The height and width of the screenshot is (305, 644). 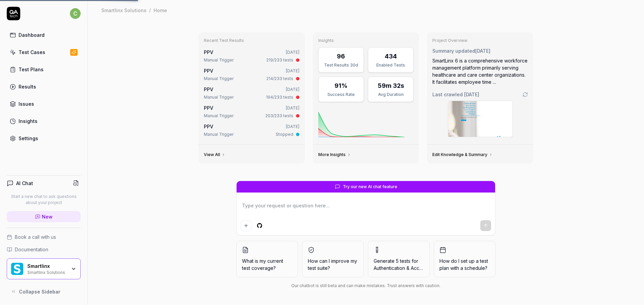 What do you see at coordinates (44, 249) in the screenshot?
I see `a: Documentation` at bounding box center [44, 249].